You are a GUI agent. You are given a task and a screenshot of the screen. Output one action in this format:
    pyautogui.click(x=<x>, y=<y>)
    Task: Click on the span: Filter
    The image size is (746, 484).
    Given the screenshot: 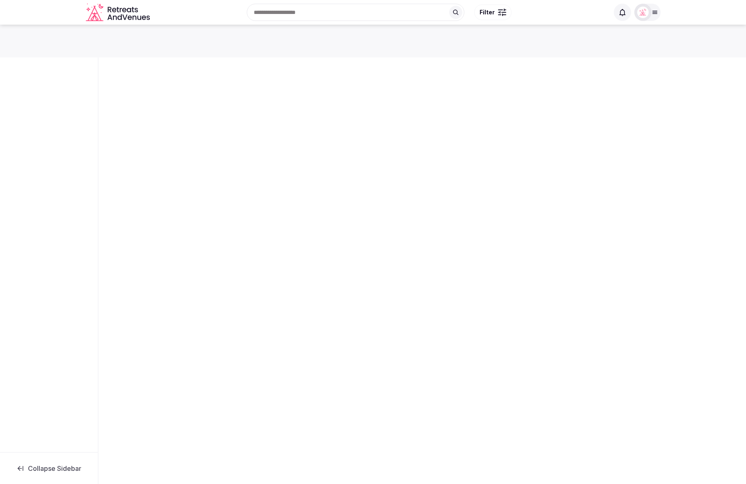 What is the action you would take?
    pyautogui.click(x=487, y=12)
    